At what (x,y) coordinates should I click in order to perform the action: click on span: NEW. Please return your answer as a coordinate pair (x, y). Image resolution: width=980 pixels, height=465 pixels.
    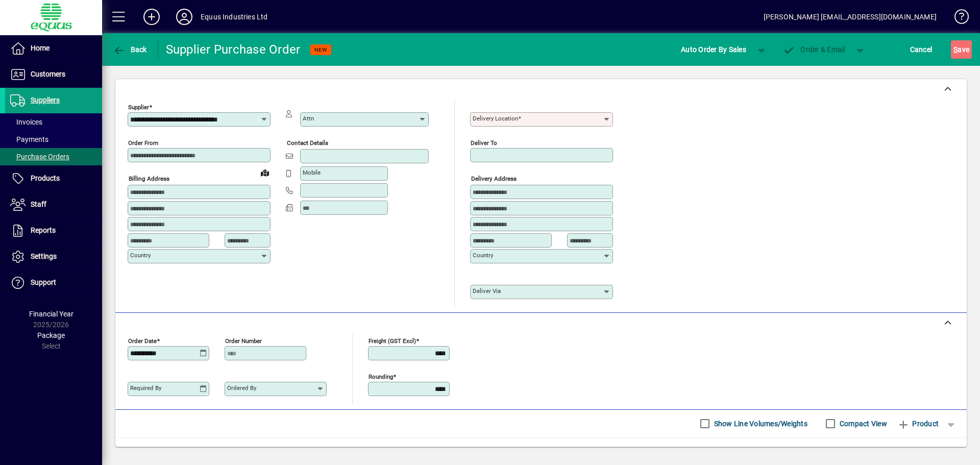
    Looking at the image, I should click on (320, 49).